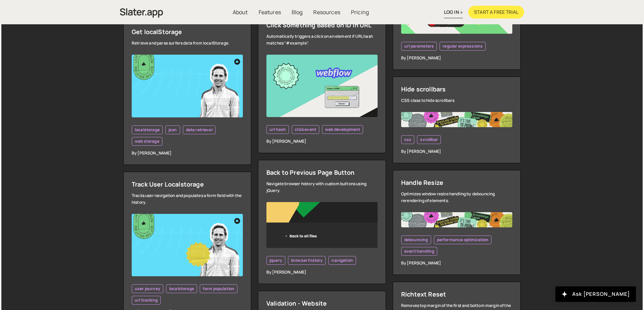 This screenshot has height=310, width=644. I want to click on span: user journey, so click(147, 289).